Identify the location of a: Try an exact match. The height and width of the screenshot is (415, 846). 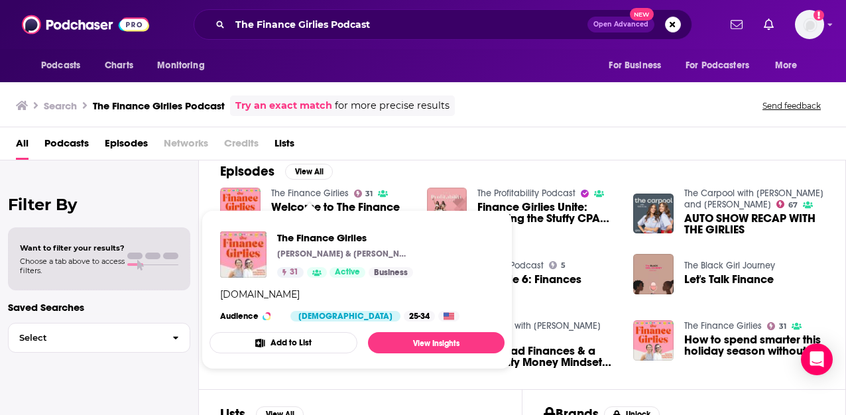
(284, 105).